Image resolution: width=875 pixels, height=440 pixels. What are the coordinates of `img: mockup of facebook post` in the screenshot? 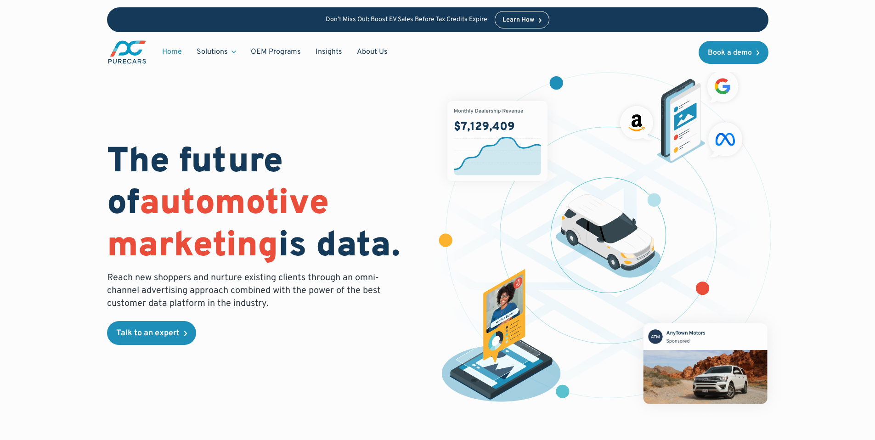 It's located at (705, 363).